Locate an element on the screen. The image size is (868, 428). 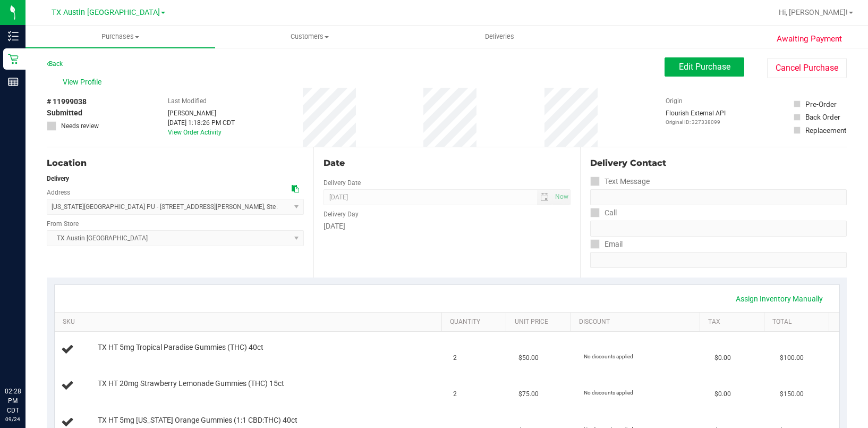
inline-svg: Retail is located at coordinates (13, 59).